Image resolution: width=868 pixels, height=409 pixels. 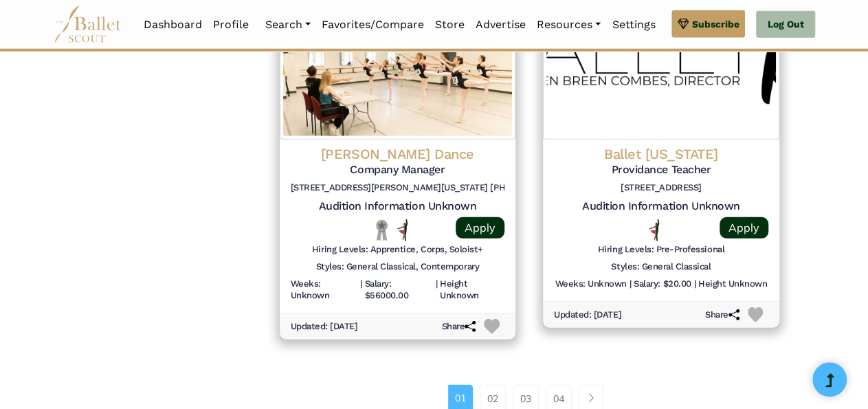 I want to click on a: Store, so click(x=449, y=25).